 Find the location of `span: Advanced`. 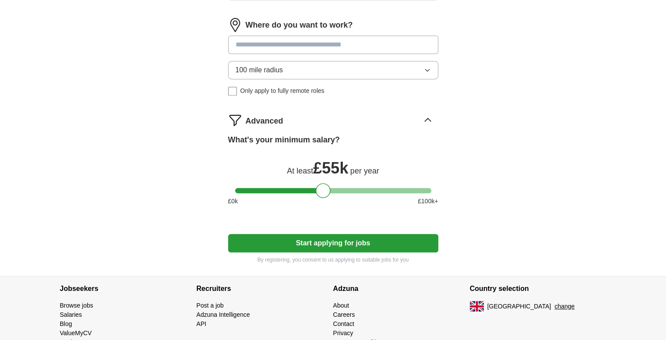

span: Advanced is located at coordinates (264, 121).